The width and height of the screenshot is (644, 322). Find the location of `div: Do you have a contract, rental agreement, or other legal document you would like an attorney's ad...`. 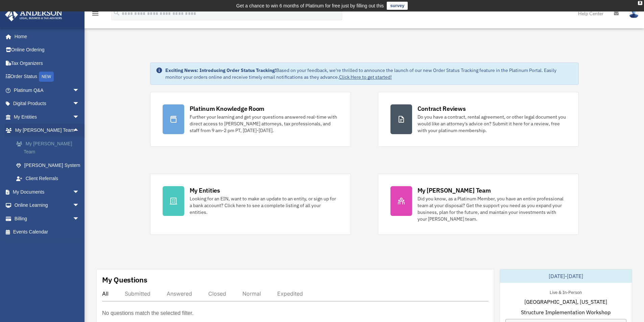

div: Do you have a contract, rental agreement, or other legal document you would like an attorney's ad... is located at coordinates (492, 124).